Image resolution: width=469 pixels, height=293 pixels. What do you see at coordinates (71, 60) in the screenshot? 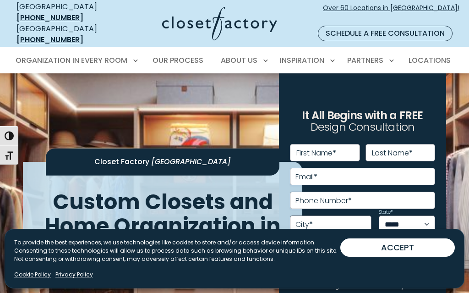
I see `span: Organization in Every Room` at bounding box center [71, 60].